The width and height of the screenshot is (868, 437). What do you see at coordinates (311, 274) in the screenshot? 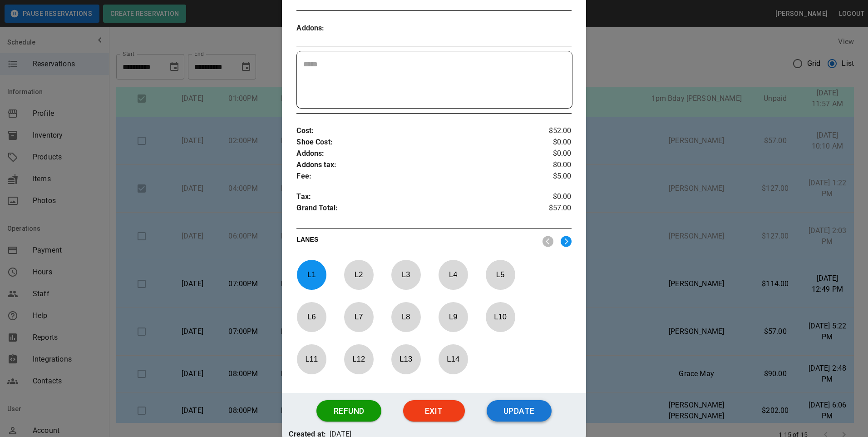
I see `p: L 1` at bounding box center [311, 274].